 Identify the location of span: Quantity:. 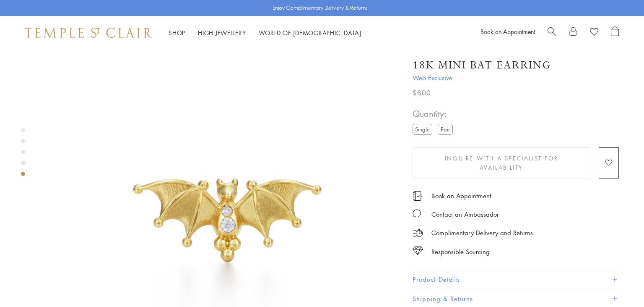
(434, 113).